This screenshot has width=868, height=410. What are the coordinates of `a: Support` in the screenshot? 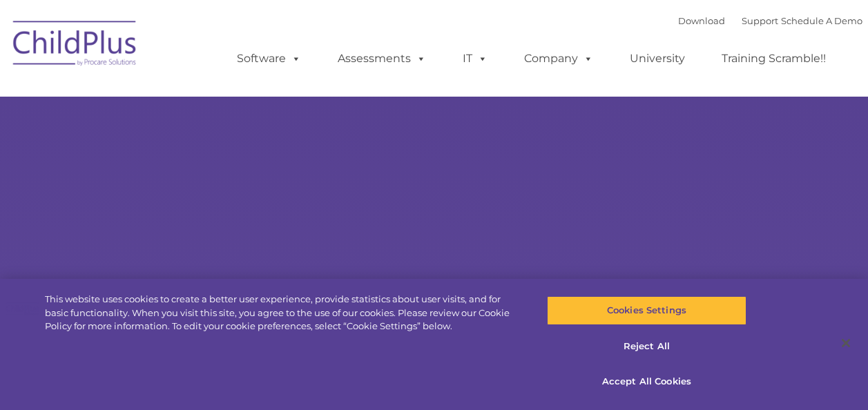 It's located at (759, 21).